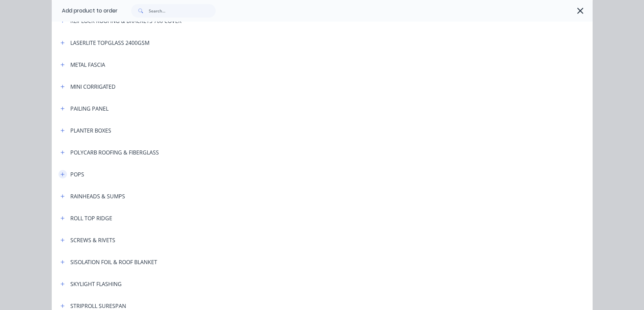 The image size is (644, 310). Describe the element at coordinates (98, 196) in the screenshot. I see `div: RAINHEADS & SUMPS` at that location.